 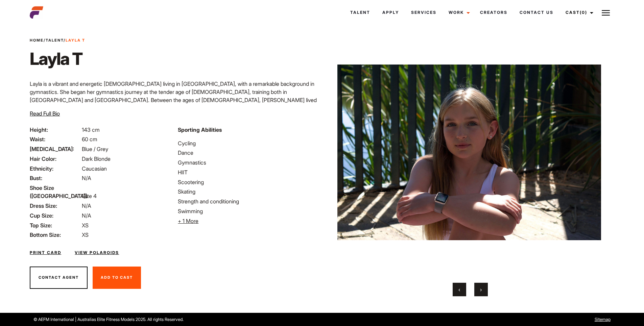 What do you see at coordinates (57, 59) in the screenshot?
I see `h1: Layla T` at bounding box center [57, 59].